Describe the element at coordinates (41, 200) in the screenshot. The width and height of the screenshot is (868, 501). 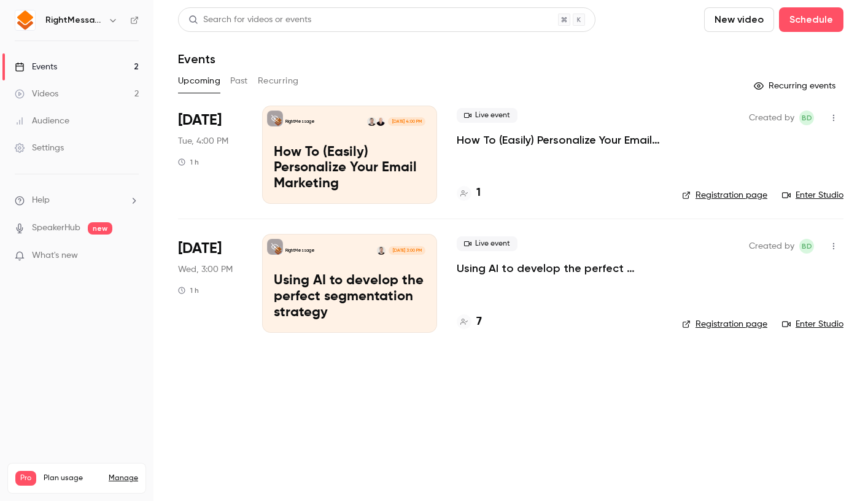
I see `span: Help` at that location.